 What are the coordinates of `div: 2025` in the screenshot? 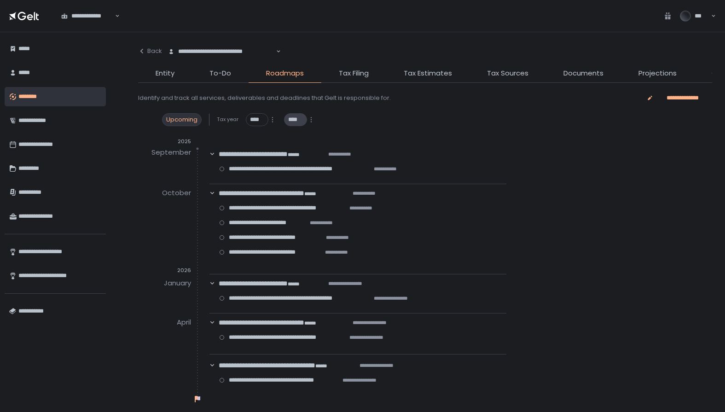 It's located at (164, 141).